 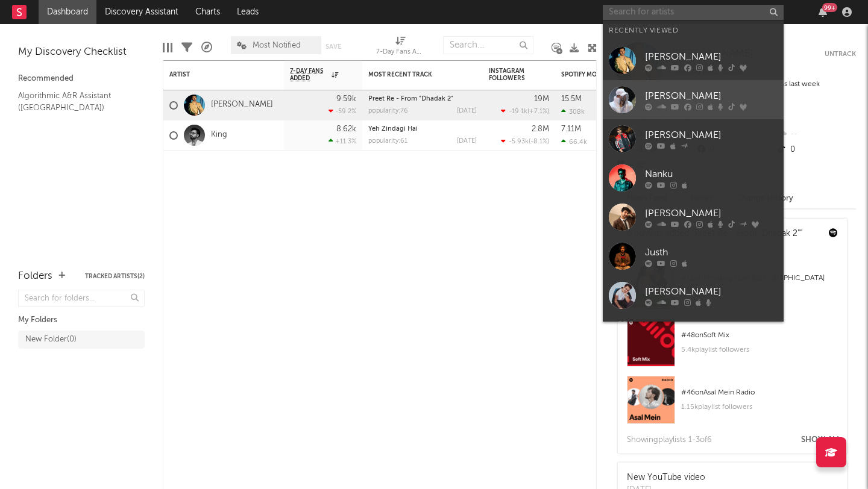 I want to click on div: # 46 on Asal Mein Radio, so click(x=759, y=393).